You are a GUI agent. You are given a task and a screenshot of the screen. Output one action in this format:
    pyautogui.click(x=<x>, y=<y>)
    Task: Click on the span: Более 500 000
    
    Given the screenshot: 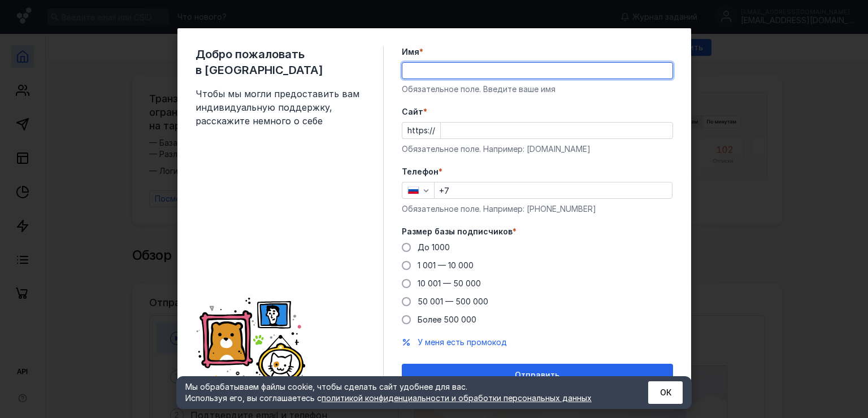 What is the action you would take?
    pyautogui.click(x=447, y=319)
    